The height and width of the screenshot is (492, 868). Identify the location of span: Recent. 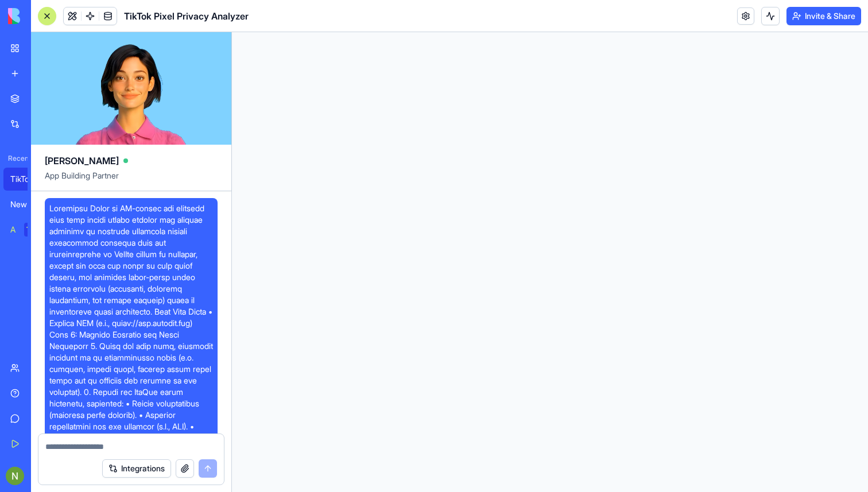
(15, 158).